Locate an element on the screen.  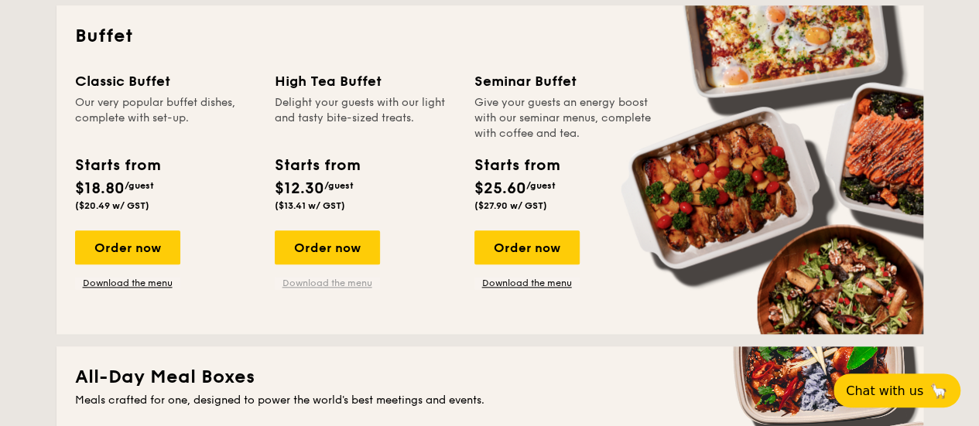
span: ($20.49 w/ GST) is located at coordinates (112, 206).